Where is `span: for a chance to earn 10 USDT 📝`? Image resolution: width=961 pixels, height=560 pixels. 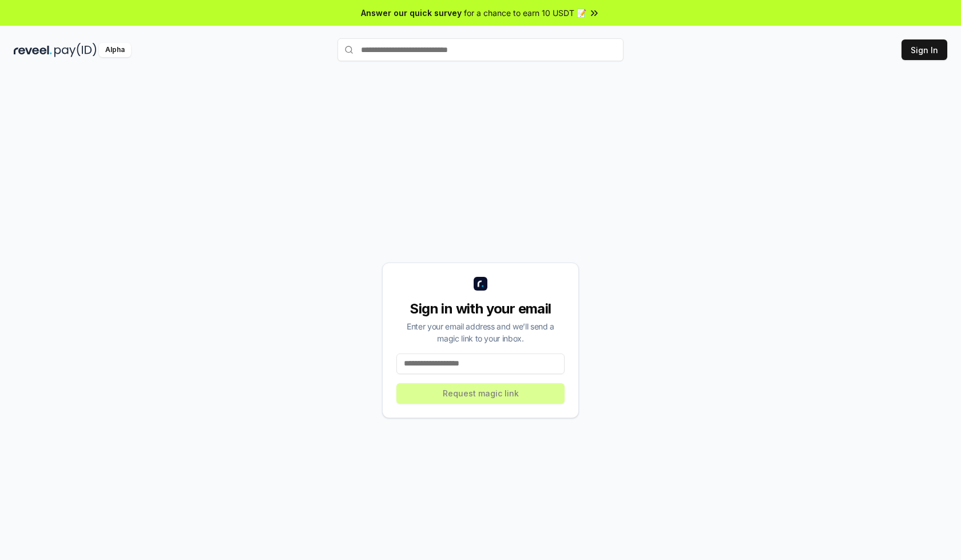 span: for a chance to earn 10 USDT 📝 is located at coordinates (525, 13).